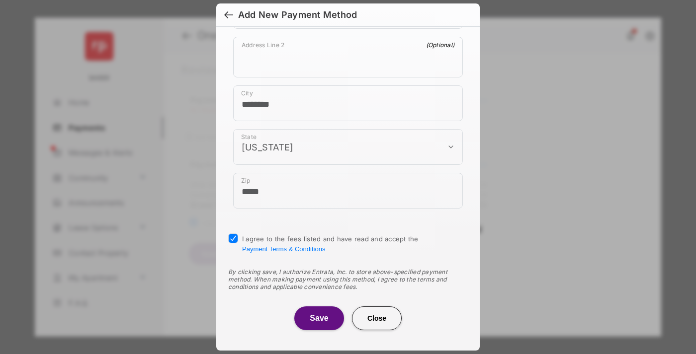 The image size is (696, 354). I want to click on div: payment_method_screening[postal_addresses][locality], so click(348, 103).